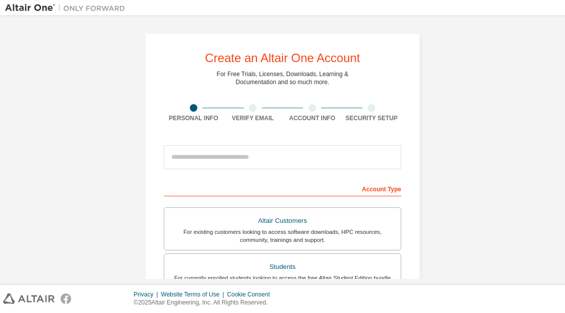 The width and height of the screenshot is (565, 313). What do you see at coordinates (283, 236) in the screenshot?
I see `div: For existing customers looking to access software downloads, HPC resources, community, trainings ...` at bounding box center [283, 236].